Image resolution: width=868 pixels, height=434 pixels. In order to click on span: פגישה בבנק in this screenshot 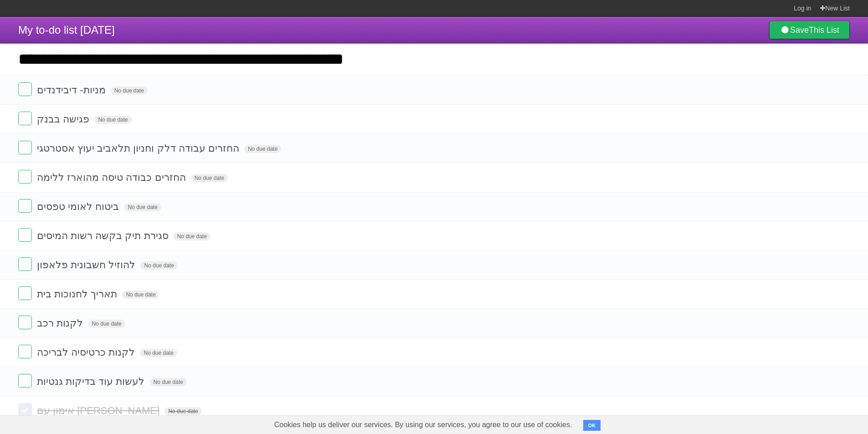, I will do `click(64, 119)`.